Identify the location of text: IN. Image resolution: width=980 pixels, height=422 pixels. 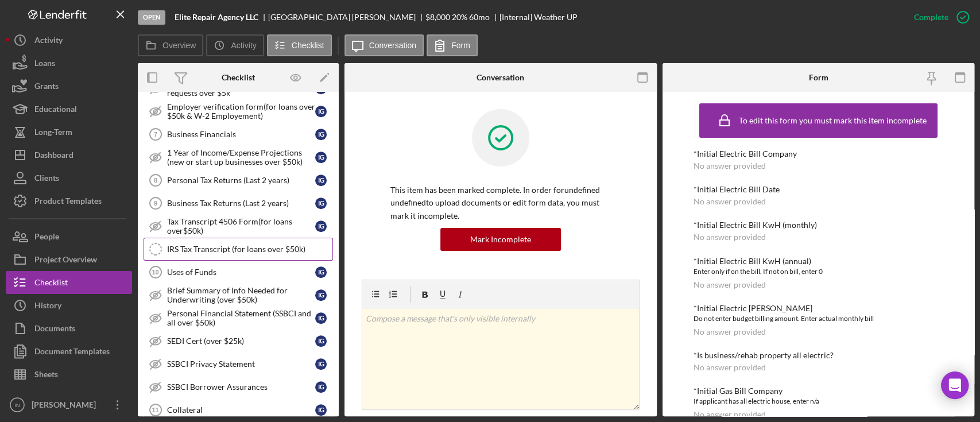
(17, 405).